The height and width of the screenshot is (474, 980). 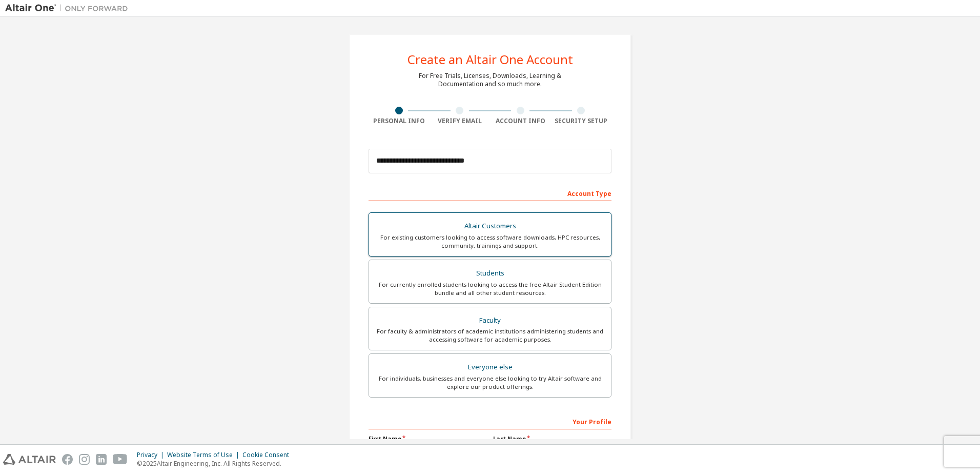 What do you see at coordinates (490, 421) in the screenshot?
I see `div: Your Profile` at bounding box center [490, 421].